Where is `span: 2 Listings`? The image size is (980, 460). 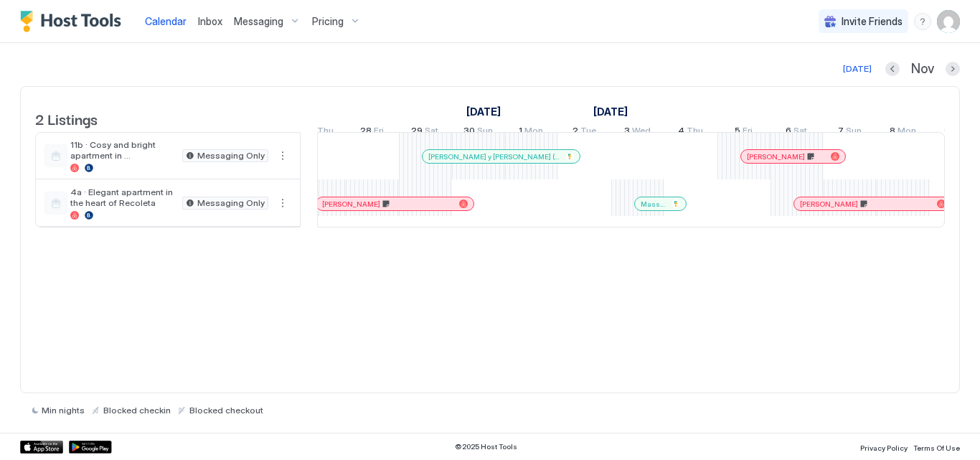 span: 2 Listings is located at coordinates (66, 118).